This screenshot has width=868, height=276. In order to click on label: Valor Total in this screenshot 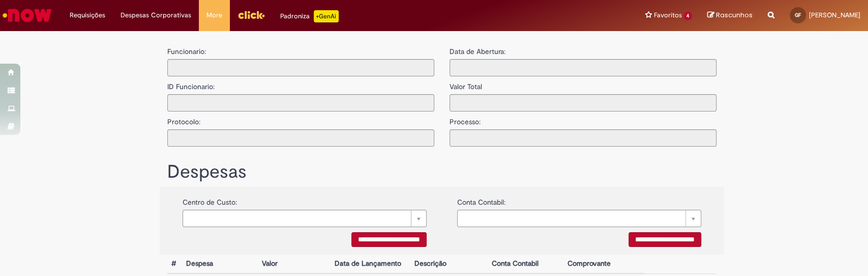, I will do `click(466, 84)`.